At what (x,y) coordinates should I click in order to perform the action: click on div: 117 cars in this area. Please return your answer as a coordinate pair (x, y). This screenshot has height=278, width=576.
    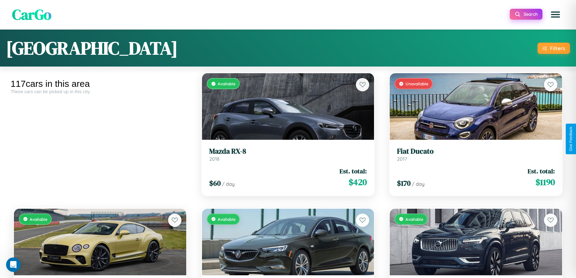
    Looking at the image, I should click on (100, 84).